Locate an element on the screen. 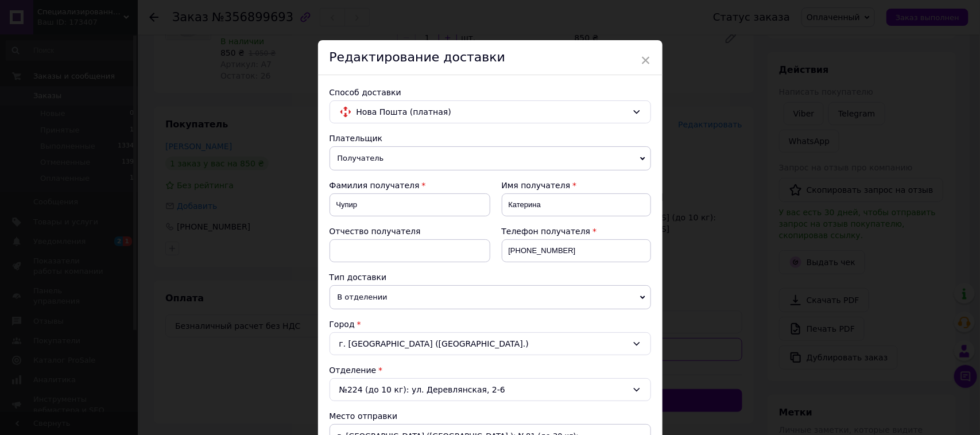 The height and width of the screenshot is (435, 980). div: Город is located at coordinates (490, 324).